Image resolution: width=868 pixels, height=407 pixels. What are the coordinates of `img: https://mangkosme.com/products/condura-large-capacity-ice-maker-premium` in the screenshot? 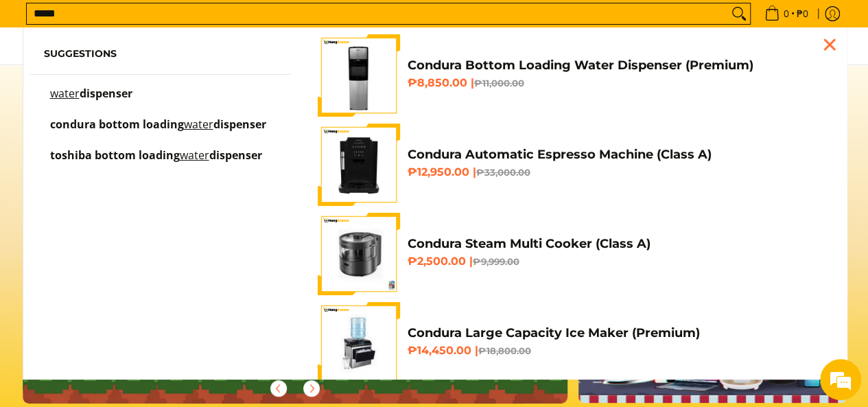 It's located at (359, 343).